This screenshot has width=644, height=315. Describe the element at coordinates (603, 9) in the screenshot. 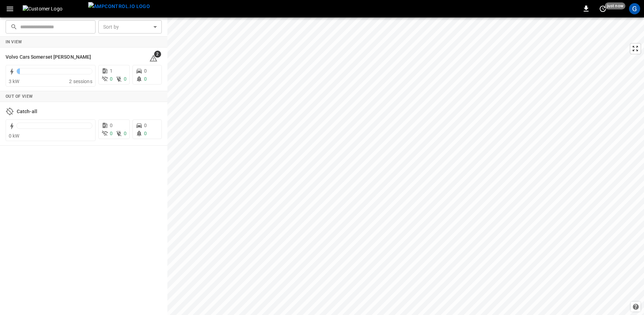

I see `button: set refresh interval` at that location.